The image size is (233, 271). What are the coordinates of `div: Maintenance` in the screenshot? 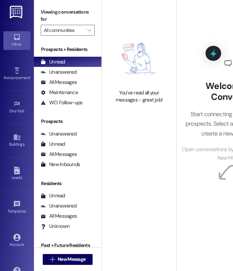 It's located at (59, 92).